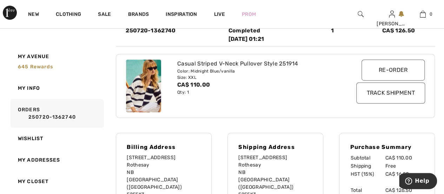 Image resolution: width=444 pixels, height=194 pixels. I want to click on td: Shipping, so click(367, 165).